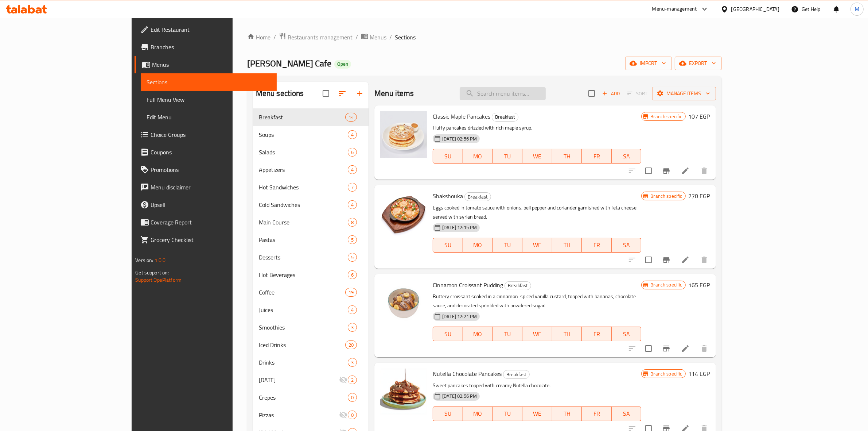  I want to click on span: Soups, so click(303, 135).